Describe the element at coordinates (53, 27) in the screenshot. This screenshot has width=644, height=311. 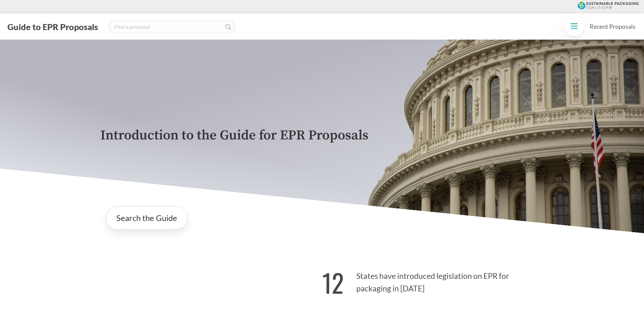
I see `button: Guide to EPR Proposals` at that location.